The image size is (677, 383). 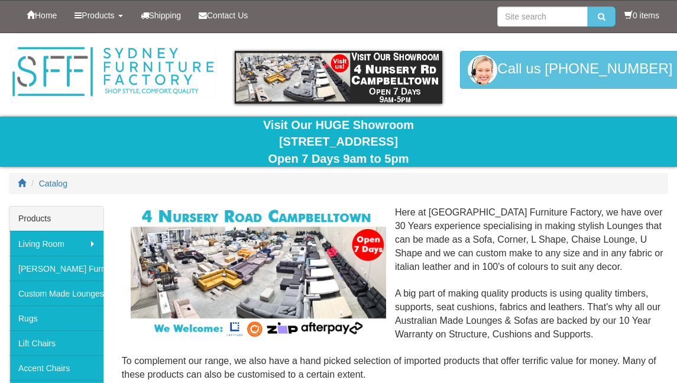 I want to click on a: Shipping, so click(x=161, y=15).